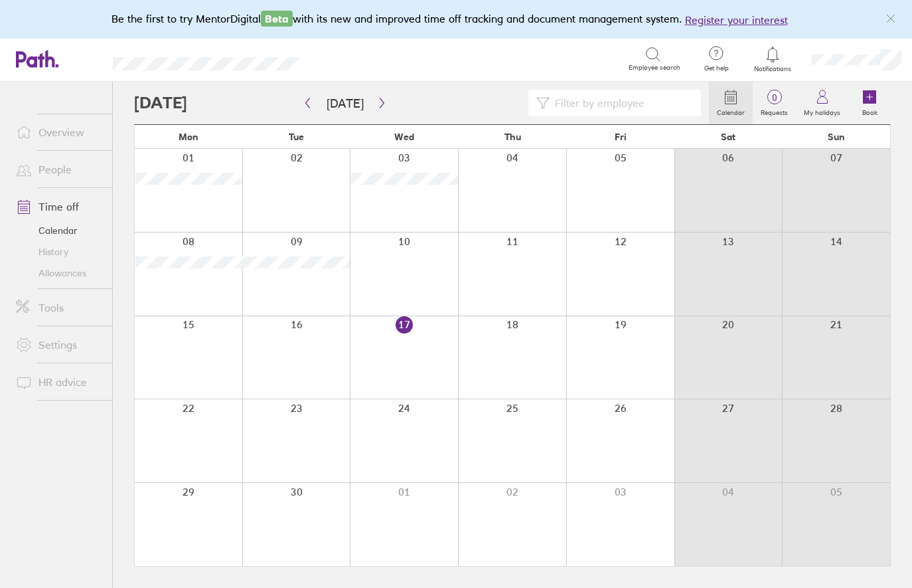 The width and height of the screenshot is (912, 588). Describe the element at coordinates (189, 137) in the screenshot. I see `span: Mon` at that location.